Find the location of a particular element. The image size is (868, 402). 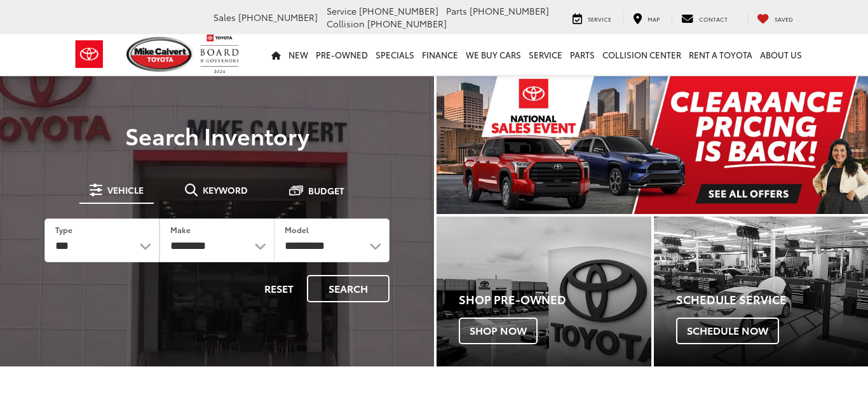

button: Search is located at coordinates (348, 289).